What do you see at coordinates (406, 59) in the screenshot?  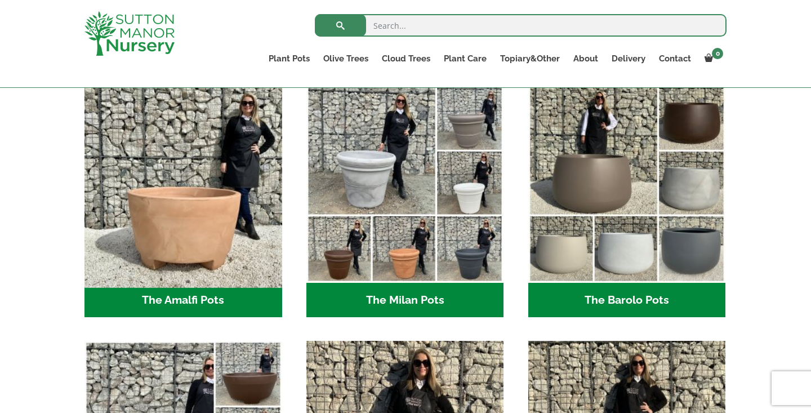 I see `a: Cloud Trees` at bounding box center [406, 59].